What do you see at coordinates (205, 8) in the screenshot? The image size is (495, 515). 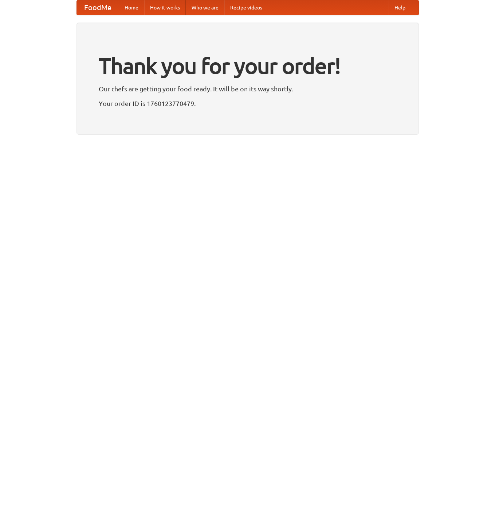 I see `a: Who we are` at bounding box center [205, 8].